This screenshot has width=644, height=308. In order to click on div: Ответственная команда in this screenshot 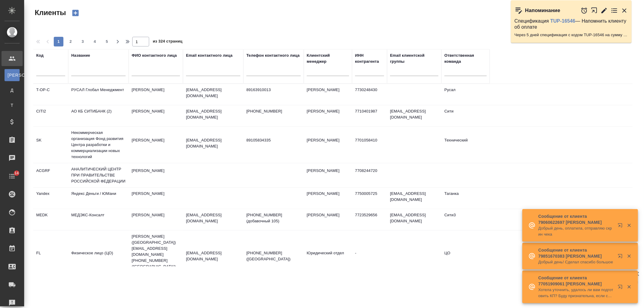, I will do `click(465, 58)`.